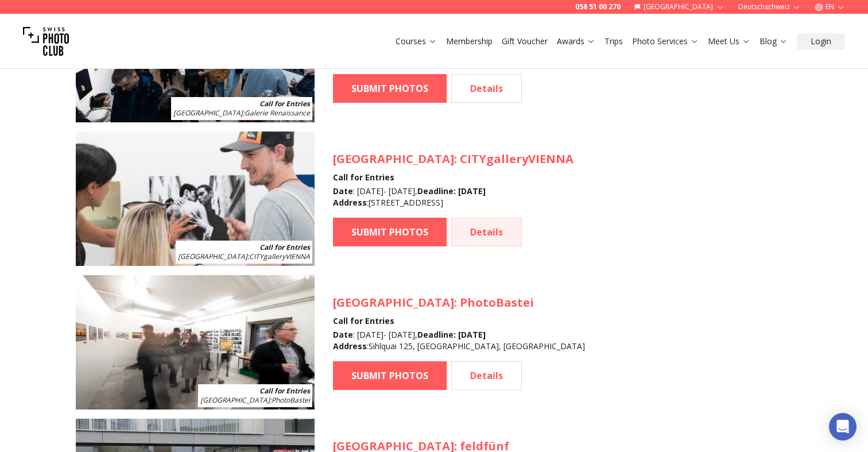  Describe the element at coordinates (576, 41) in the screenshot. I see `button: Awards` at that location.